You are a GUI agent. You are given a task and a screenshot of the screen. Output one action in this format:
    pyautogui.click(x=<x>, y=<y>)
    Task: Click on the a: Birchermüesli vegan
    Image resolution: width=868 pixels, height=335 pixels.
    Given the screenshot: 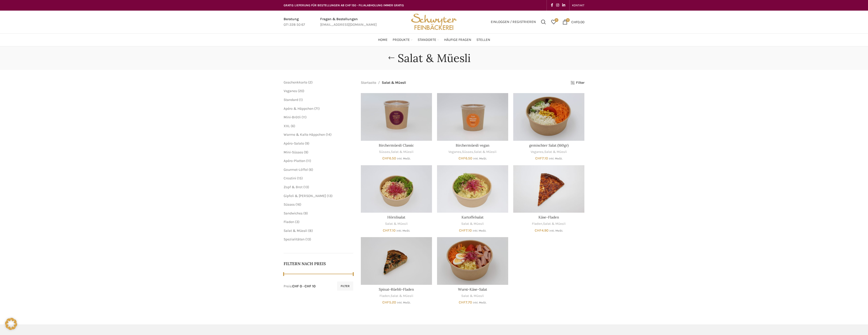 What is the action you would take?
    pyautogui.click(x=473, y=146)
    